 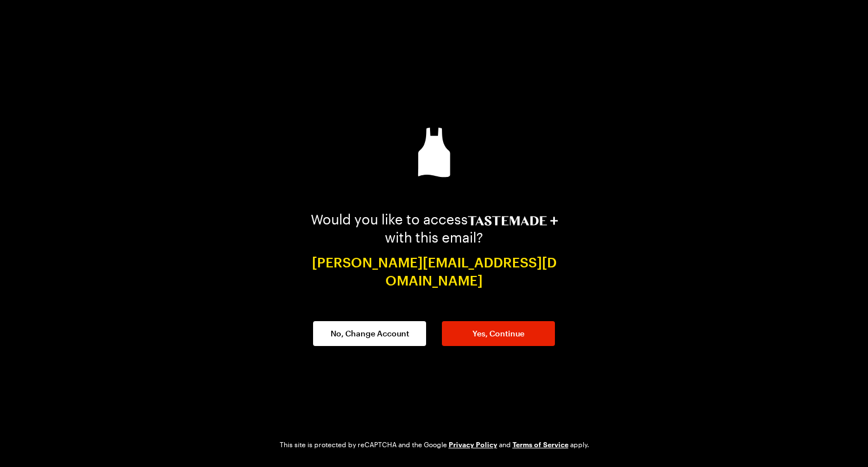 I want to click on a: Google Privacy Policy, so click(x=473, y=444).